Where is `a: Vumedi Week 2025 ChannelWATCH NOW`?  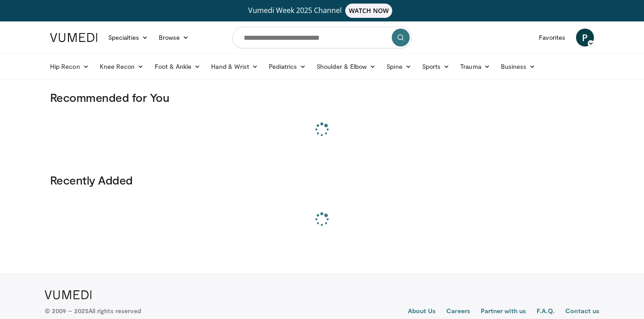 a: Vumedi Week 2025 ChannelWATCH NOW is located at coordinates (322, 11).